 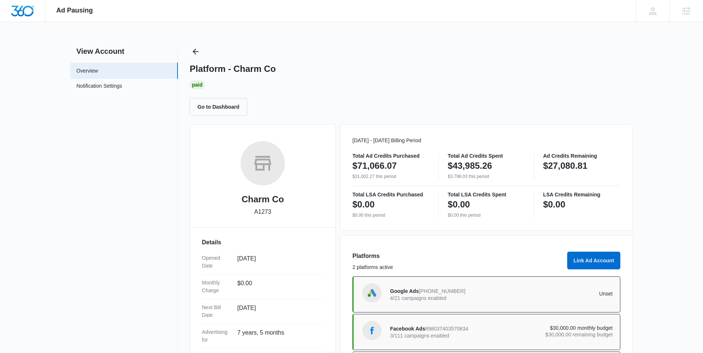 What do you see at coordinates (263, 200) in the screenshot?
I see `h2: Charm Co` at bounding box center [263, 200].